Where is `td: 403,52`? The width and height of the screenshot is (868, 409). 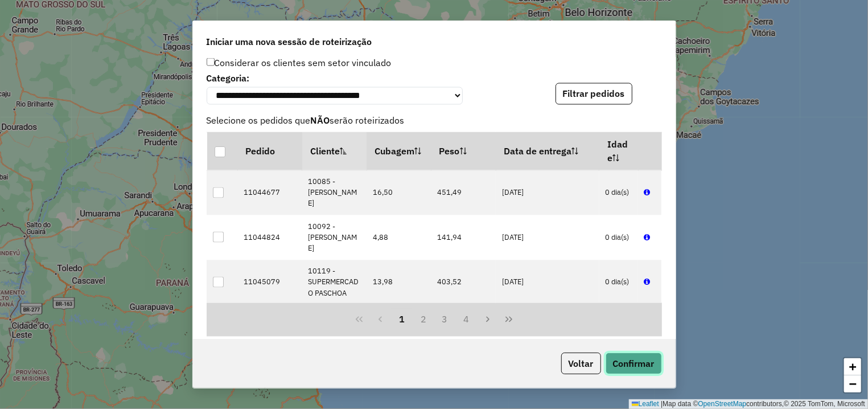
td: 403,52 is located at coordinates (464, 283).